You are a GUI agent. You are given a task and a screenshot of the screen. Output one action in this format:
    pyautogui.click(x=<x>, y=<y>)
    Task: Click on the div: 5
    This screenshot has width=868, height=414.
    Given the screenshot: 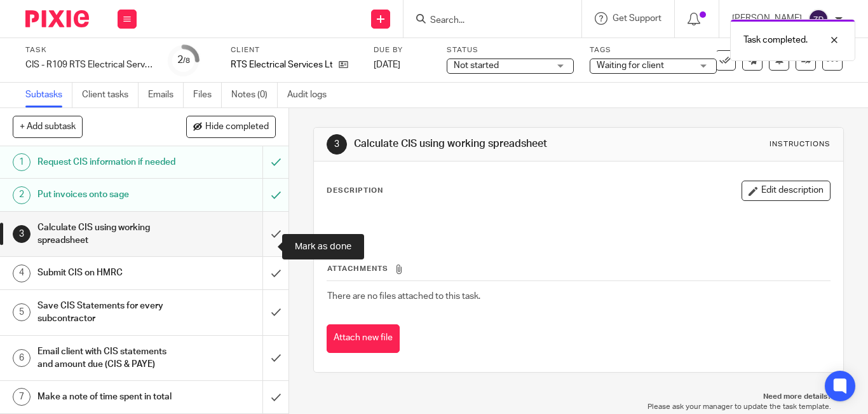 What is the action you would take?
    pyautogui.click(x=21, y=312)
    